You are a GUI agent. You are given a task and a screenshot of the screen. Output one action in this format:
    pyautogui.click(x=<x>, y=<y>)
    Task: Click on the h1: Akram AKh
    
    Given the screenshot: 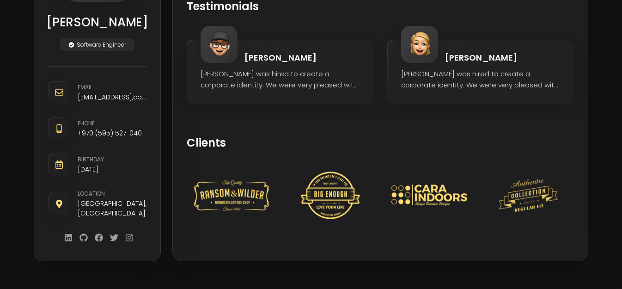 What is the action you would take?
    pyautogui.click(x=97, y=22)
    